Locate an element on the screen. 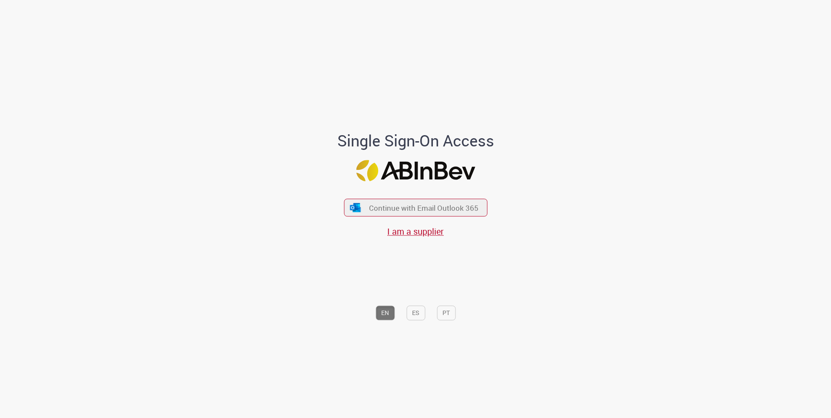  h1: Single Sign-On Access is located at coordinates (416, 141).